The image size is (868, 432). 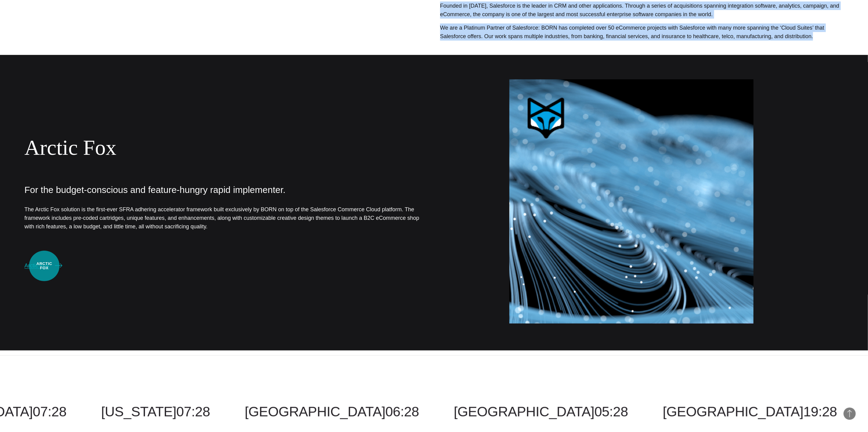 I want to click on span: 05:28, so click(x=612, y=412).